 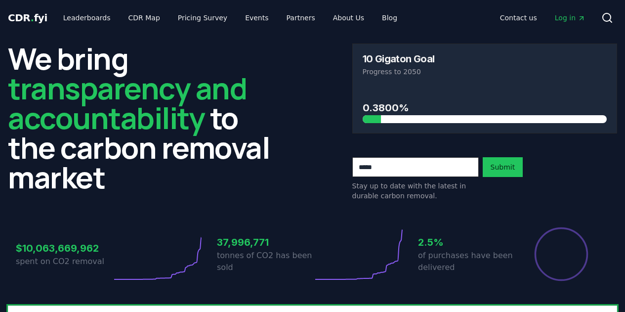 I want to click on h3: 10 Gigaton Goal, so click(x=398, y=59).